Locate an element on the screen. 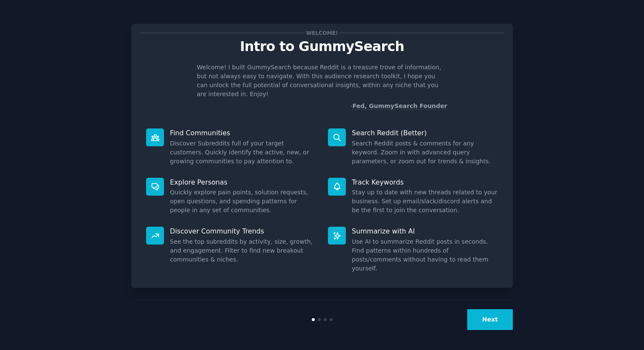 The height and width of the screenshot is (350, 644). dd: Quickly explore pain points, solution requests, open questions, and spending patterns for people ... is located at coordinates (243, 201).